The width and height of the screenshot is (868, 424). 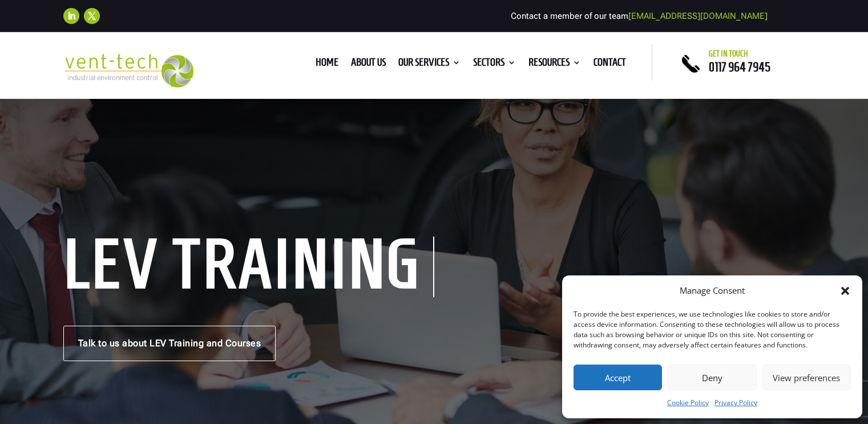 What do you see at coordinates (128, 70) in the screenshot?
I see `img: 2023-09-27T08_35_16.549ZVENT-TECH---Clear-background` at bounding box center [128, 70].